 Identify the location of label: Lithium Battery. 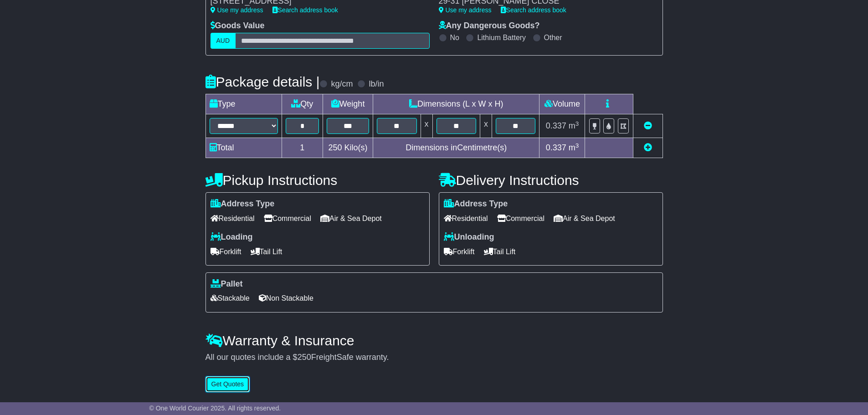
(501, 37).